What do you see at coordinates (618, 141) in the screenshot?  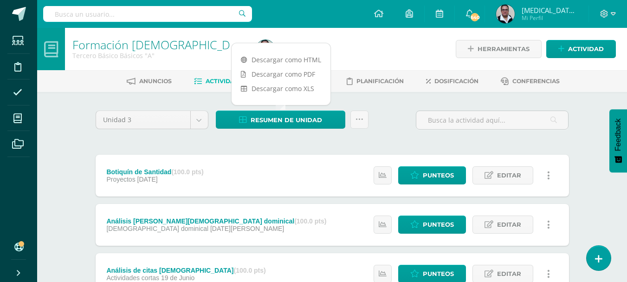 I see `button: Feedback - Mostrar encuesta` at bounding box center [618, 141].